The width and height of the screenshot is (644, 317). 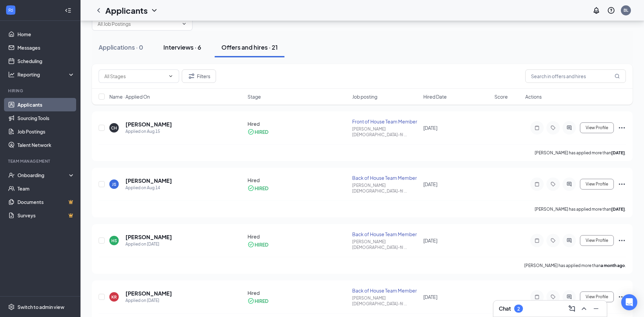 What do you see at coordinates (617, 76) in the screenshot?
I see `svg: MagnifyingGlass` at bounding box center [617, 76].